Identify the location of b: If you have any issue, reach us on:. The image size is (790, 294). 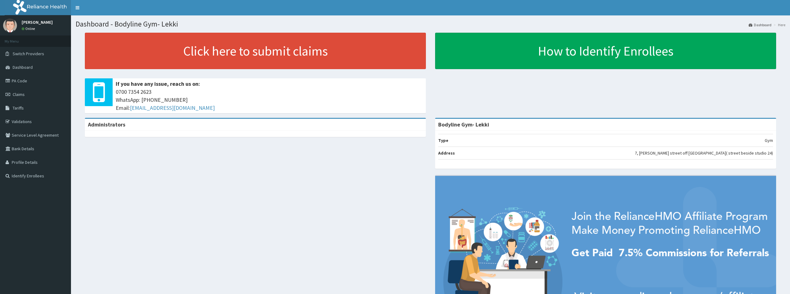
(158, 84).